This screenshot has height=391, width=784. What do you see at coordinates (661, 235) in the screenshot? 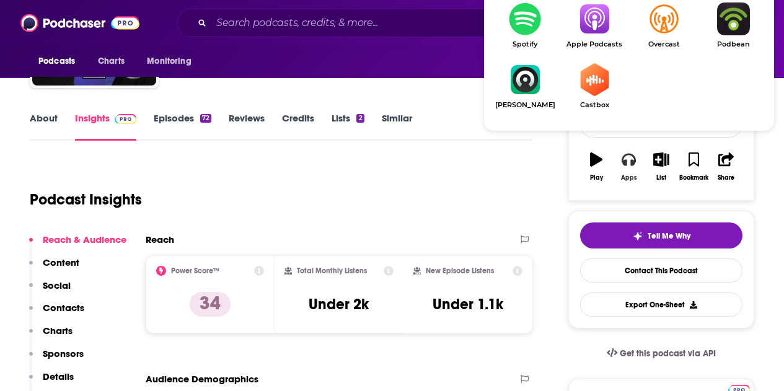
I see `button: tell me why sparkleTell Me Why` at bounding box center [661, 235].